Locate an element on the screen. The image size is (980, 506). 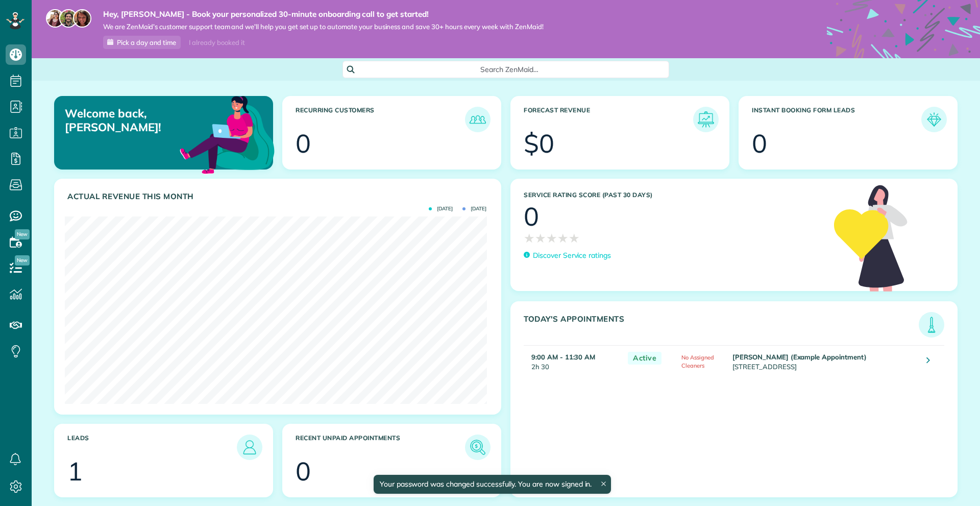
h3: Today's Appointments is located at coordinates (721, 326).